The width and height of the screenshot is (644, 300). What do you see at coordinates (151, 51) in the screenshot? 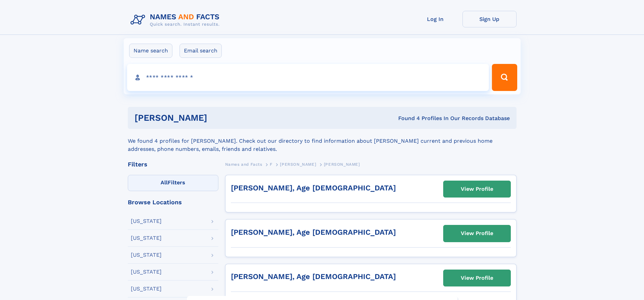
I see `label: Name search` at bounding box center [151, 51].